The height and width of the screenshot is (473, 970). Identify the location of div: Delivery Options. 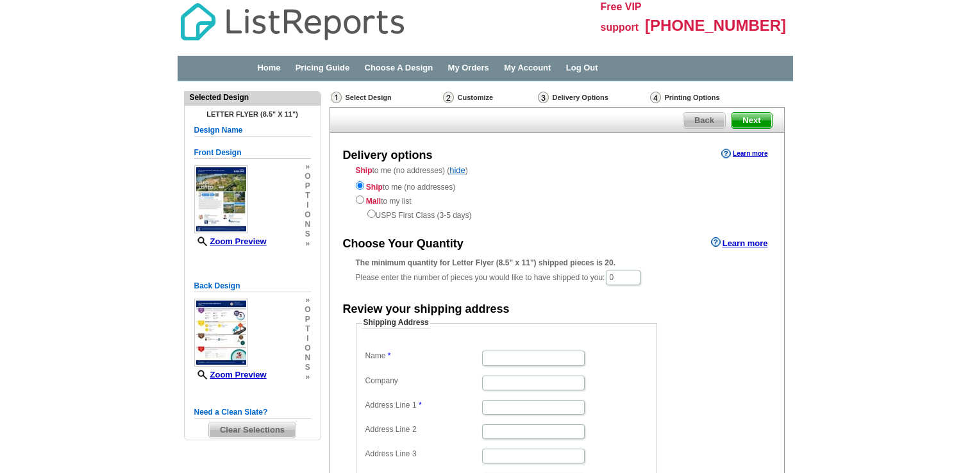
(592, 99).